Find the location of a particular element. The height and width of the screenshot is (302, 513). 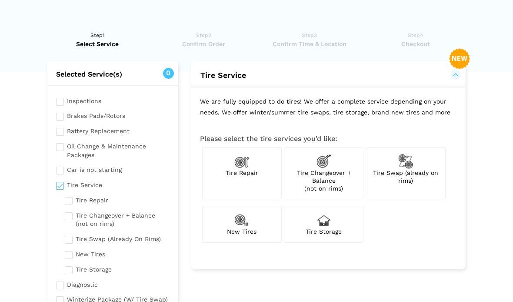

span: Confirm Time & Location is located at coordinates (309, 44).